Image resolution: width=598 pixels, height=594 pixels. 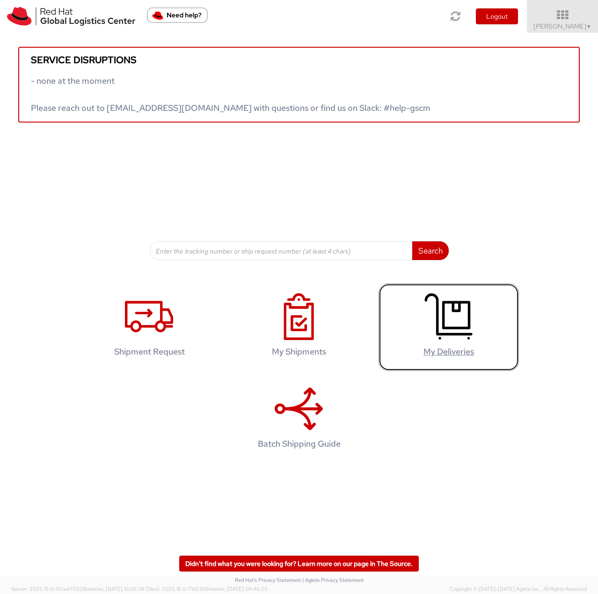 What do you see at coordinates (299, 352) in the screenshot?
I see `h4: My Shipments` at bounding box center [299, 352].